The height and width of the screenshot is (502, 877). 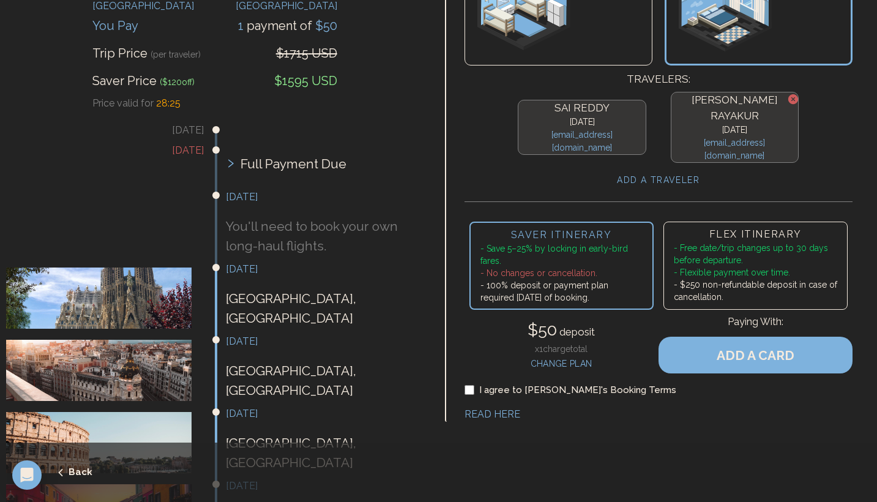 What do you see at coordinates (105, 442) in the screenshot?
I see `img: Rome` at bounding box center [105, 442].